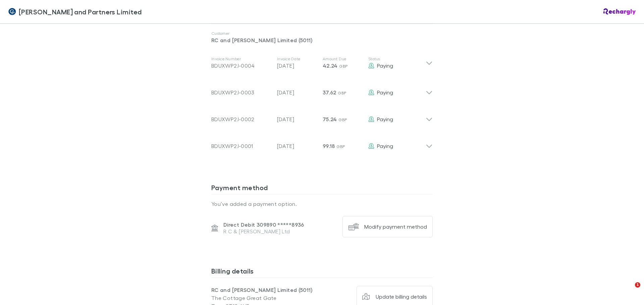  Describe the element at coordinates (329, 146) in the screenshot. I see `span: 99.18` at that location.